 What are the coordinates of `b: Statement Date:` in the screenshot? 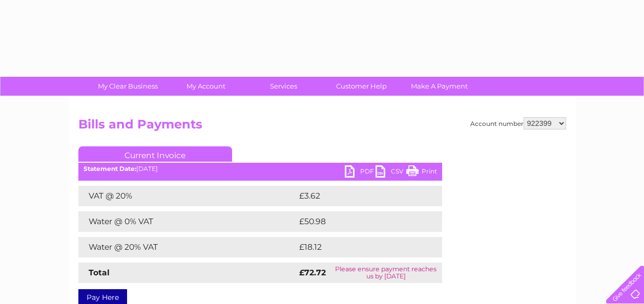 It's located at (109, 168).